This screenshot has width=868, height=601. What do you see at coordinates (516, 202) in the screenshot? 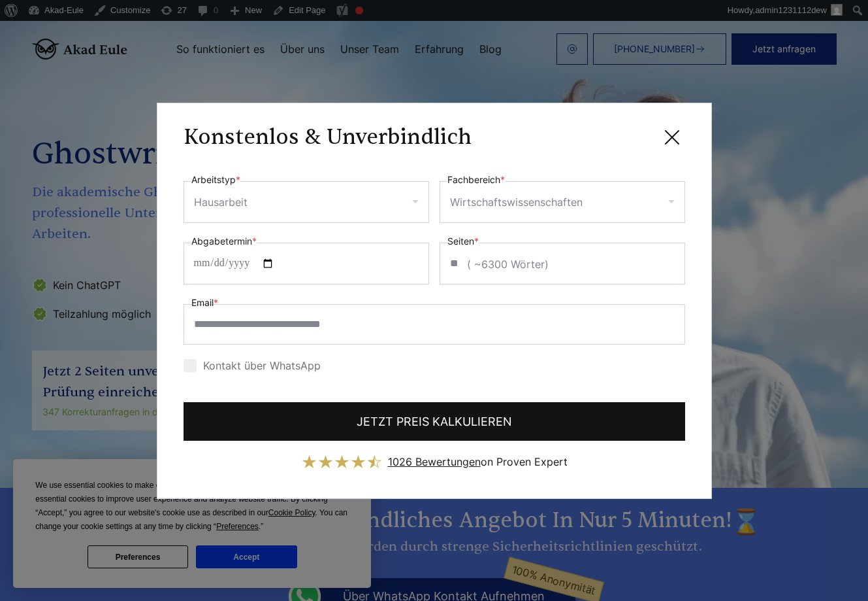
I see `div: Wirtschaftswissenschaften` at bounding box center [516, 202].